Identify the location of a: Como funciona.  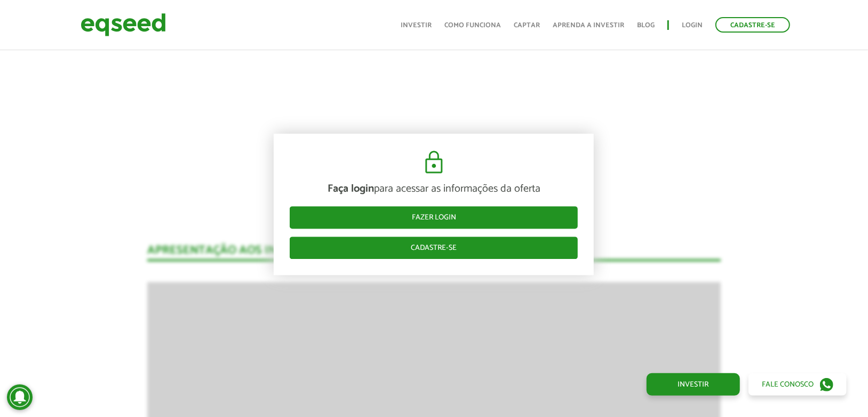
(473, 25).